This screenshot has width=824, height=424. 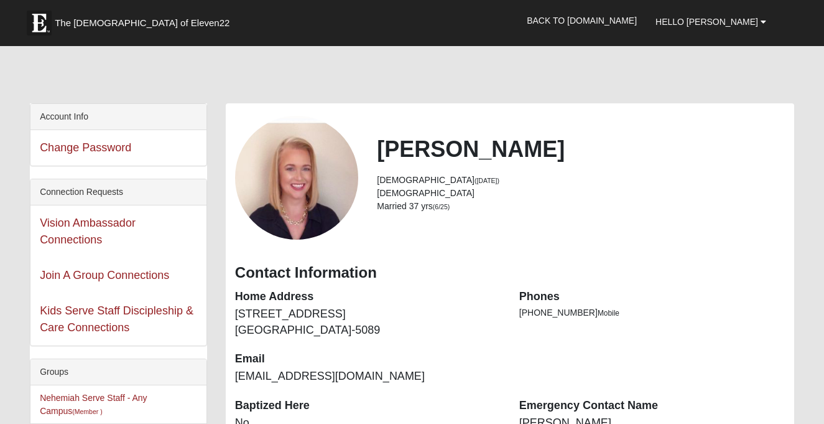 I want to click on a: Change Password, so click(x=85, y=147).